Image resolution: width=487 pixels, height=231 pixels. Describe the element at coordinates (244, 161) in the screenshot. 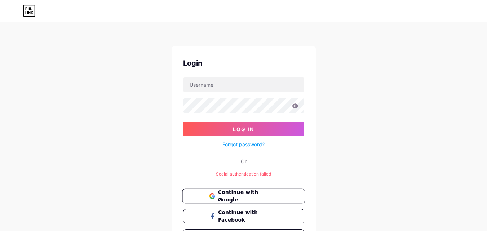

I see `div: Or` at that location.